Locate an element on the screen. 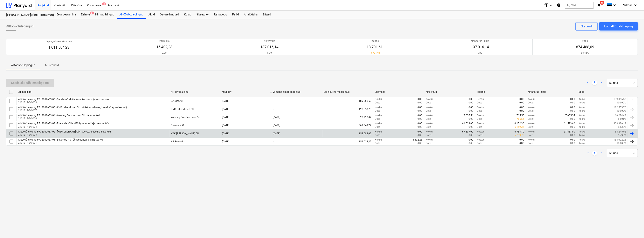 This screenshot has width=644, height=238. p: 15 402,23 is located at coordinates (417, 140).